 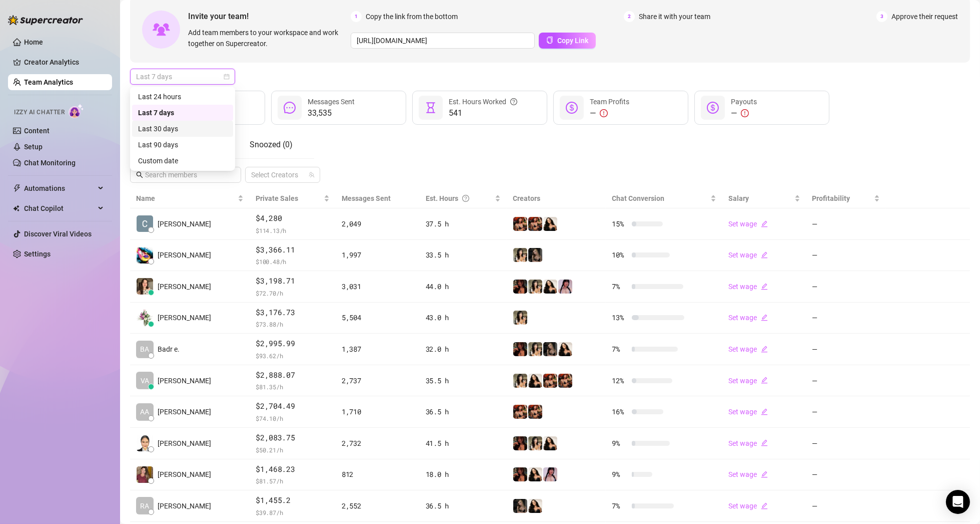 I want to click on span: $ 74.10 /h, so click(x=293, y=418).